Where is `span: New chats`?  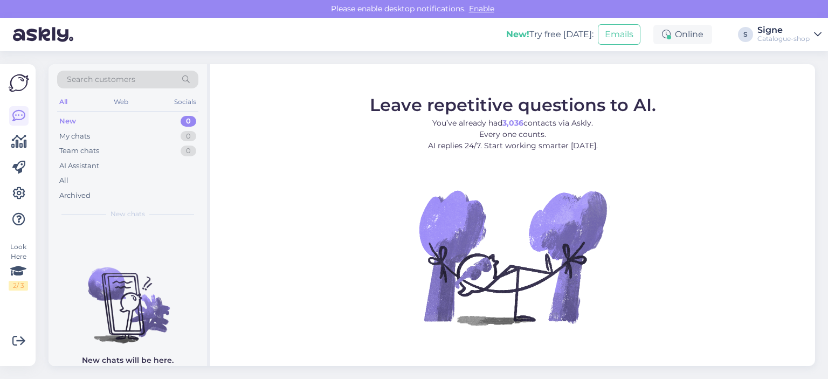 span: New chats is located at coordinates (128, 214).